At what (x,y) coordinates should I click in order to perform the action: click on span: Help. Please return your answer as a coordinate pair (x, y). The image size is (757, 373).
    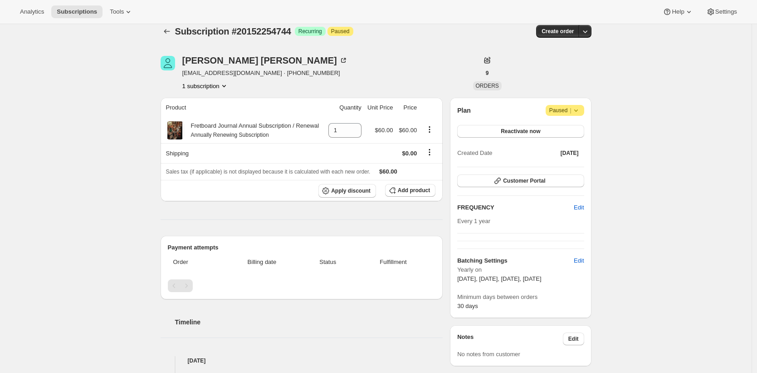
    Looking at the image, I should click on (678, 12).